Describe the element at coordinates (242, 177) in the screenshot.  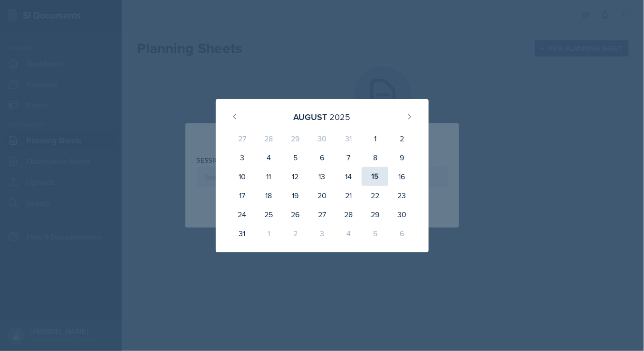
I see `div: 10` at that location.